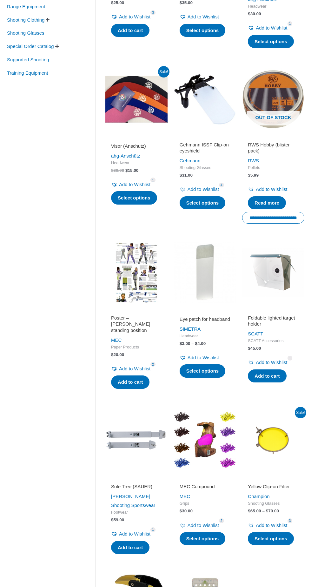  What do you see at coordinates (28, 60) in the screenshot?
I see `span: Supported Shooting` at bounding box center [28, 60].